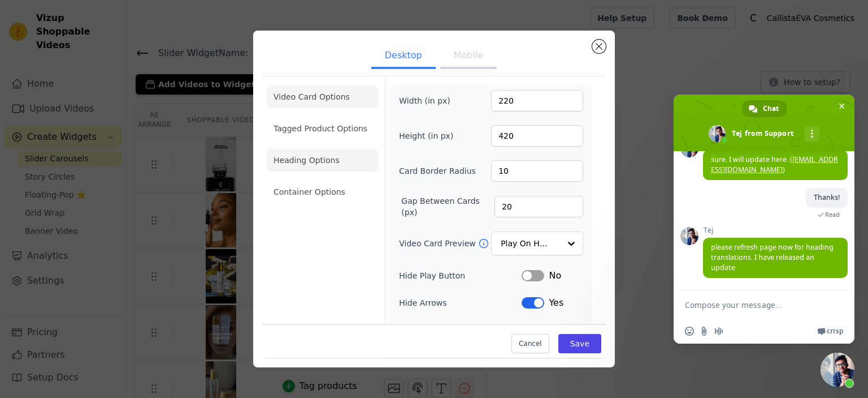  Describe the element at coordinates (438, 171) in the screenshot. I see `label: Card Border Radius` at that location.